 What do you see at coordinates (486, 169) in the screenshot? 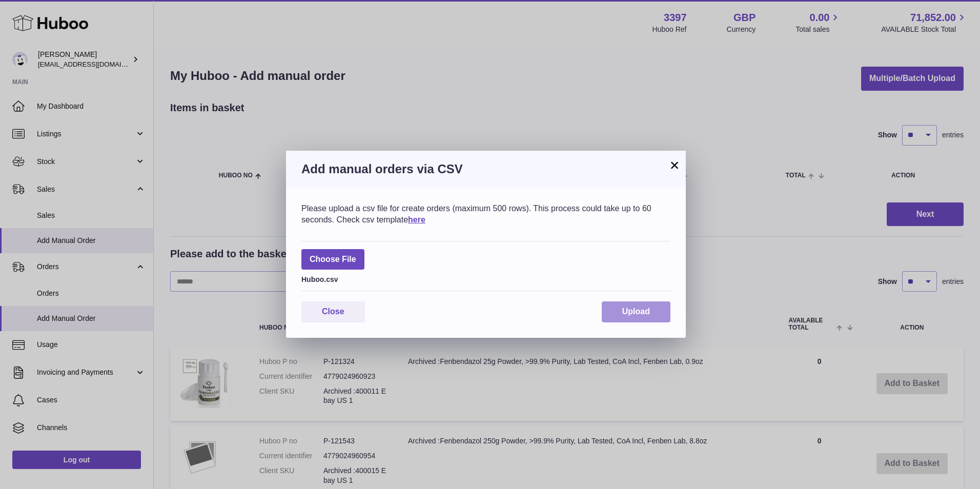
I see `h3: Add manual orders via CSV` at bounding box center [486, 169].